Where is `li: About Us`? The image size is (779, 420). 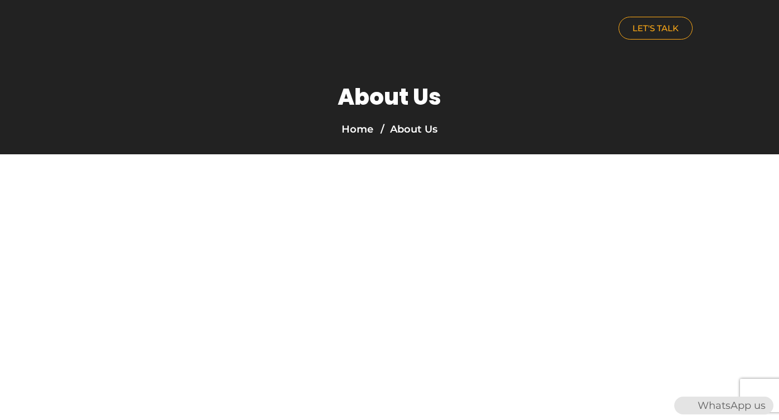
li: About Us is located at coordinates (408, 129).